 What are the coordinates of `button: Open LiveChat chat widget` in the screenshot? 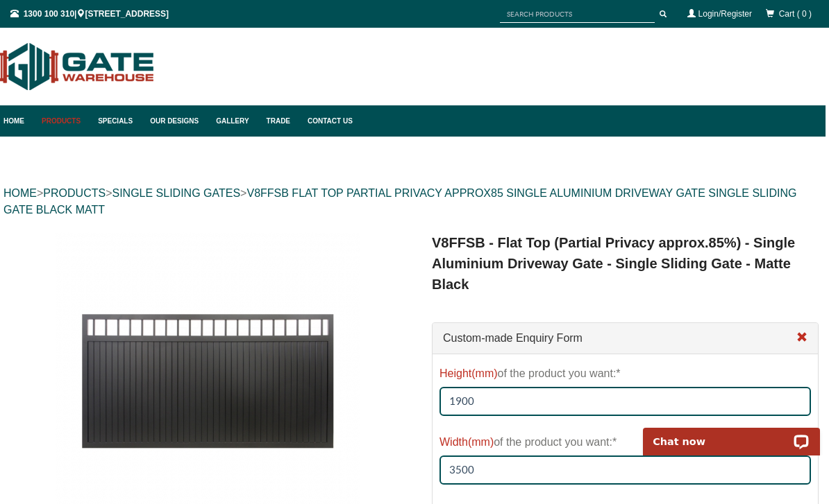 It's located at (168, 30).